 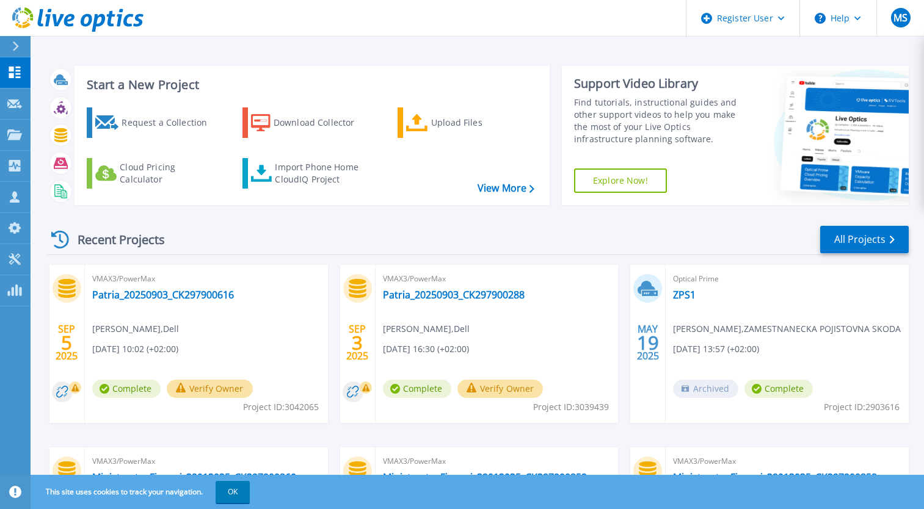 I want to click on a: MinisterstvoFinanci_29012025_CK297900860, so click(x=194, y=478).